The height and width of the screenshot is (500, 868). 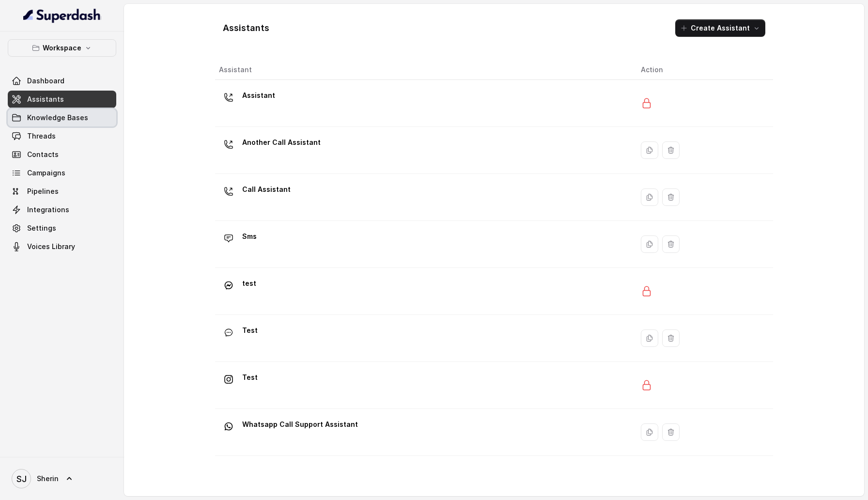 What do you see at coordinates (62, 48) in the screenshot?
I see `p: Workspace` at bounding box center [62, 48].